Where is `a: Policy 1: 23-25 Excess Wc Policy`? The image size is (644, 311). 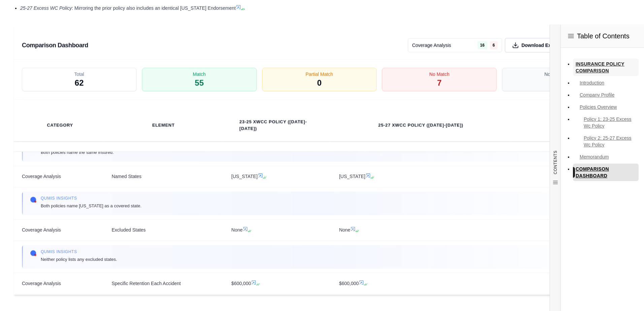 a: Policy 1: 23-25 Excess Wc Policy is located at coordinates (605, 122).